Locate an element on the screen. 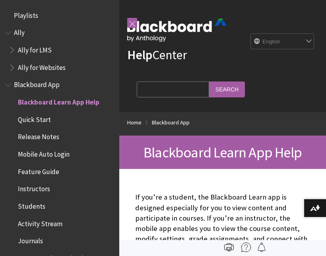 The width and height of the screenshot is (326, 256). input: Search is located at coordinates (227, 89).